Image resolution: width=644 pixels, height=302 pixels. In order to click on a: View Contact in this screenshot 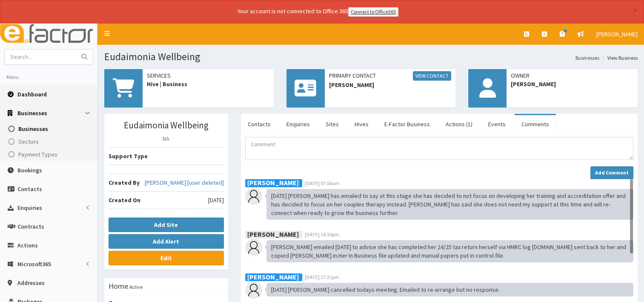, I will do `click(432, 76)`.